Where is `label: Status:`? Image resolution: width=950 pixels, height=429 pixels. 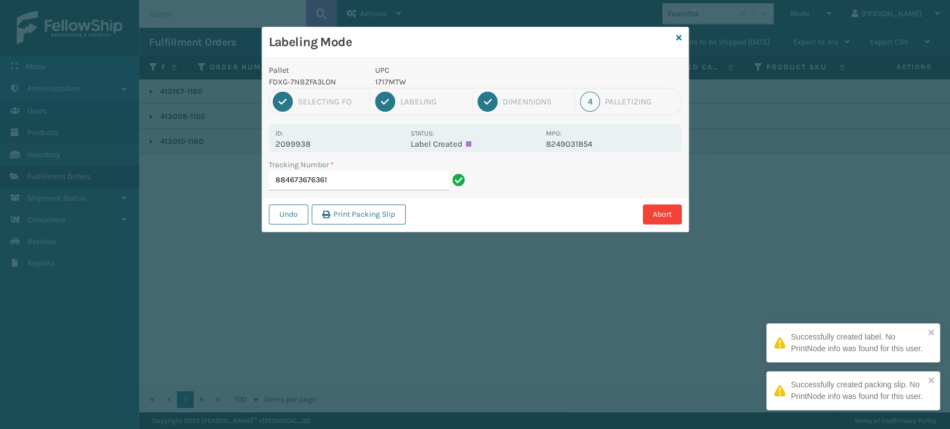 label: Status: is located at coordinates (422, 133).